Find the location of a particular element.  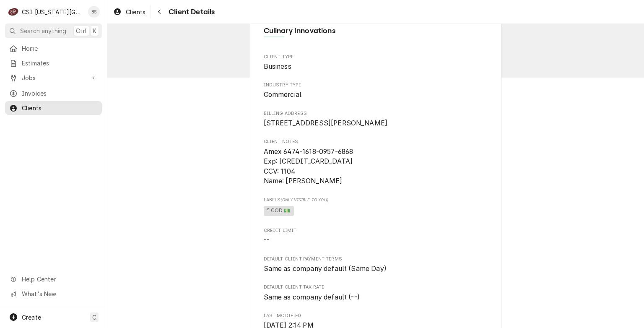

span: Create is located at coordinates (32, 317).